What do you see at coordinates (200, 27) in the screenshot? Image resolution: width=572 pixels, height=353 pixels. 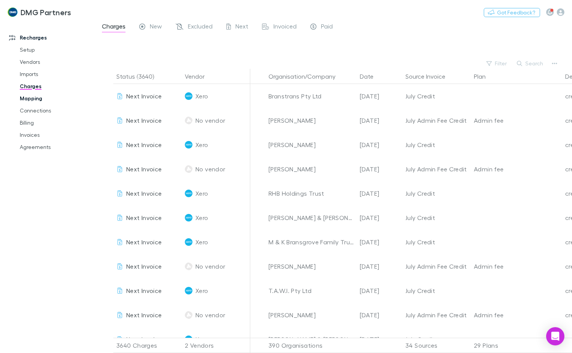 I see `span: Excluded` at bounding box center [200, 27].